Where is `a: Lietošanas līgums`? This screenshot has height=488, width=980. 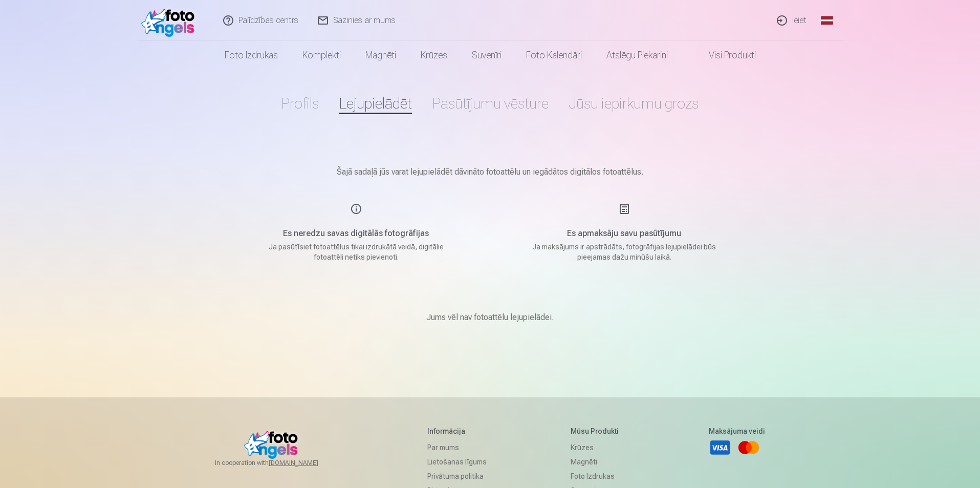 a: Lietošanas līgums is located at coordinates (457, 462).